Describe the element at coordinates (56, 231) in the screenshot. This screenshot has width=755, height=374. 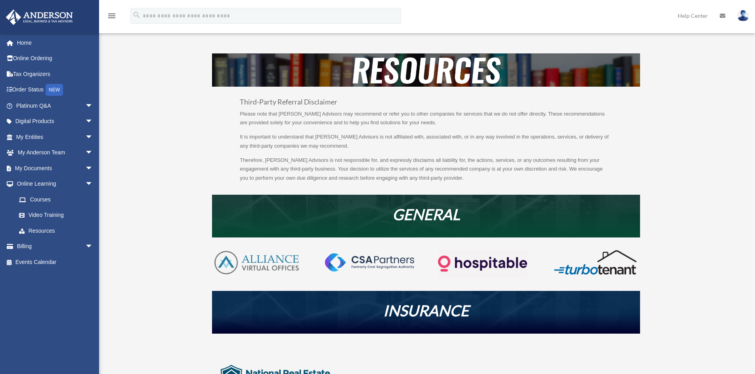
I see `a: Resources` at that location.